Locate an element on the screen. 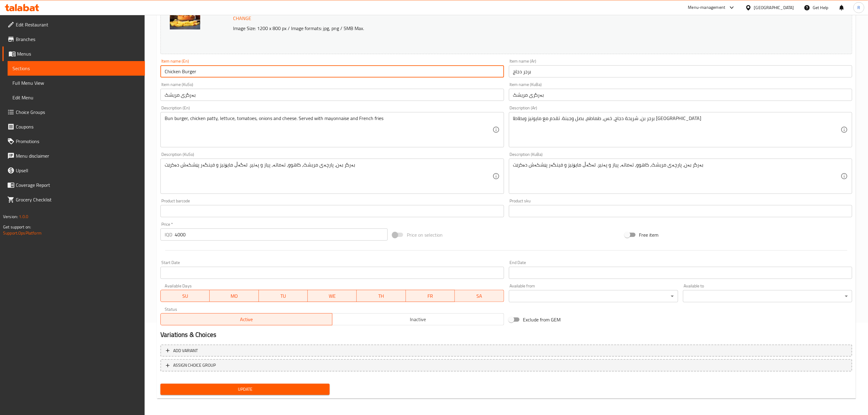  span: TU is located at coordinates (283, 296).